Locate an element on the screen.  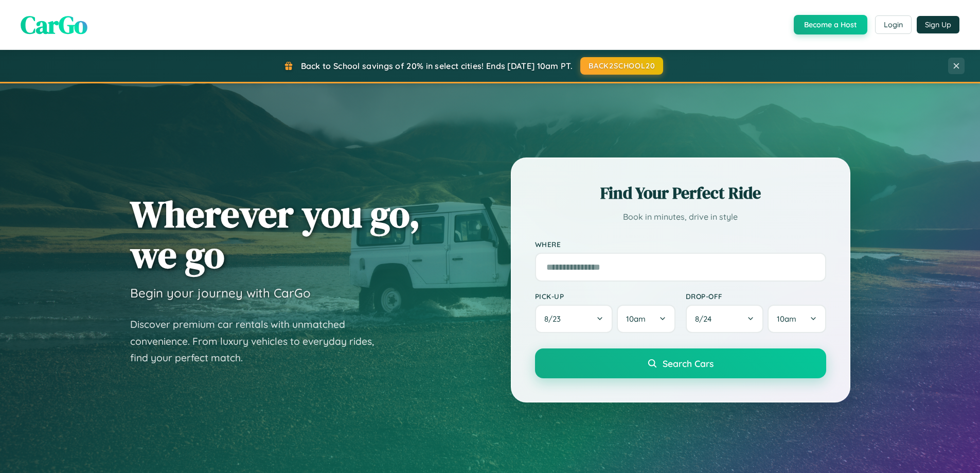
button: Become a Host is located at coordinates (830, 25).